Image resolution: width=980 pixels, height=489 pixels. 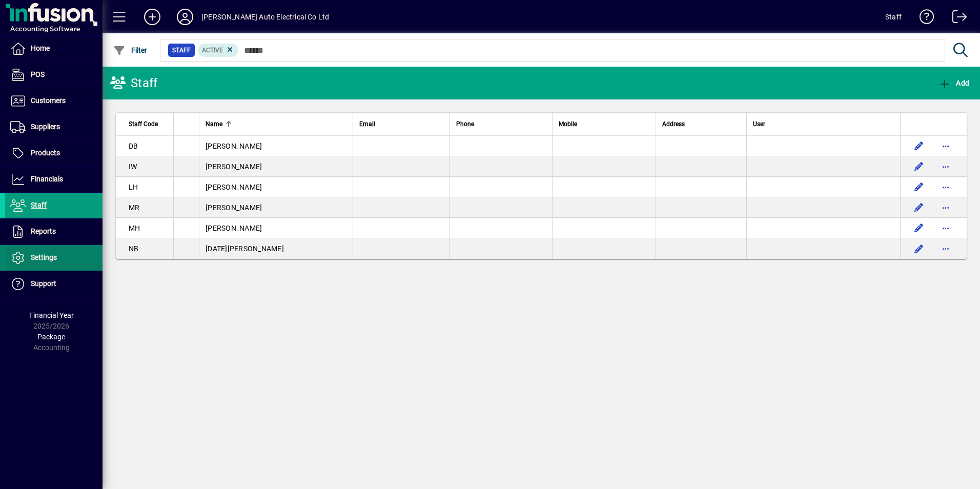 What do you see at coordinates (54, 127) in the screenshot?
I see `a: Suppliers` at bounding box center [54, 127].